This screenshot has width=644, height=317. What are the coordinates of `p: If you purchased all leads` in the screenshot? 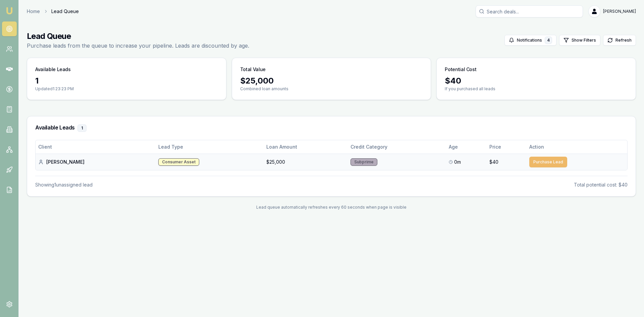 It's located at (536, 89).